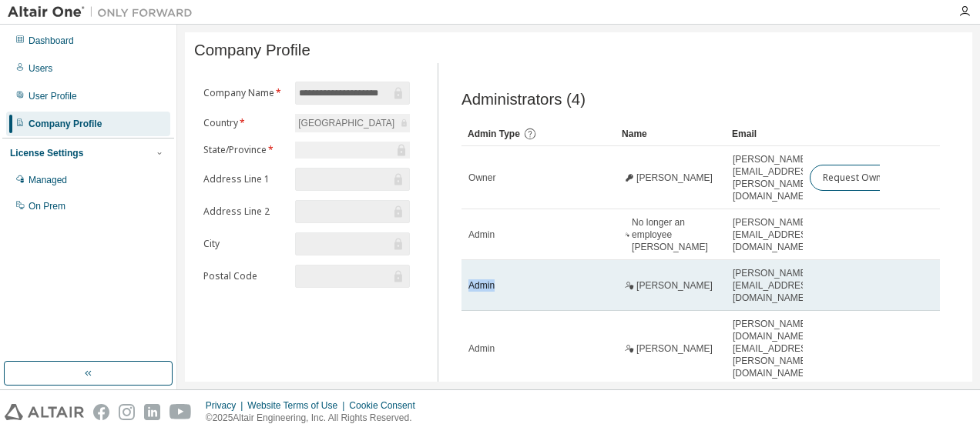 This screenshot has height=434, width=980. I want to click on span: Company Profile, so click(252, 50).